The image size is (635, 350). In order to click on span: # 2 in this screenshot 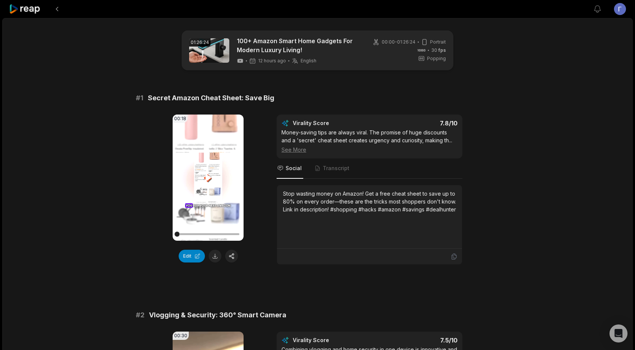, I will do `click(140, 315)`.